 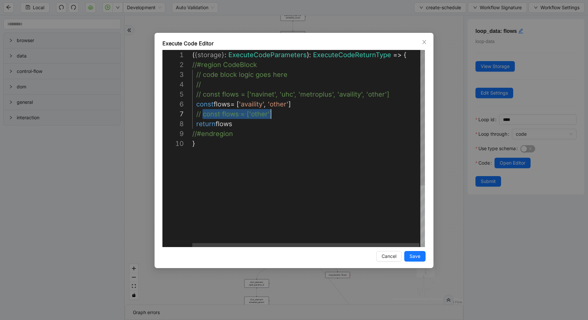 What do you see at coordinates (173, 134) in the screenshot?
I see `div: 9` at bounding box center [173, 134].